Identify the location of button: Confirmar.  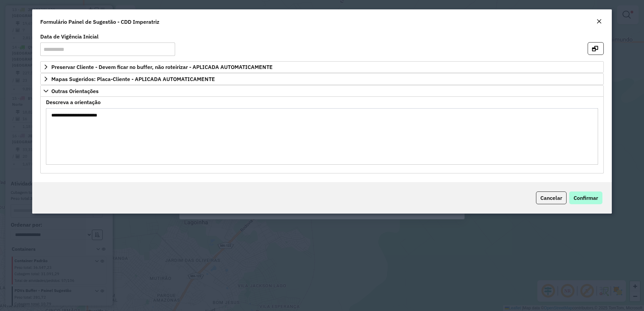
(585, 198).